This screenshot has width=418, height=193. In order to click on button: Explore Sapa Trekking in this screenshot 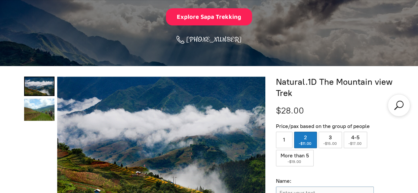, I will do `click(209, 17)`.